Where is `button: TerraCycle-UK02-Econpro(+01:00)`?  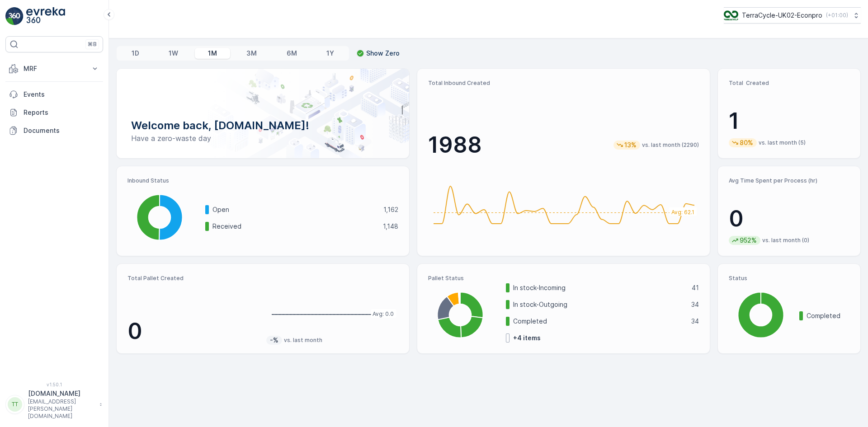
button: TerraCycle-UK02-Econpro(+01:00) is located at coordinates (792, 15).